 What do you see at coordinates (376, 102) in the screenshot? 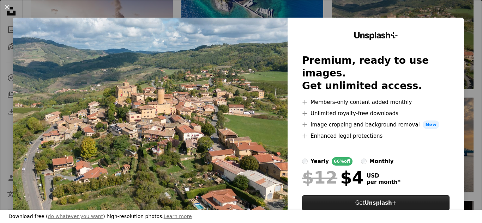
I see `li: Members-only content added monthly` at bounding box center [376, 102].